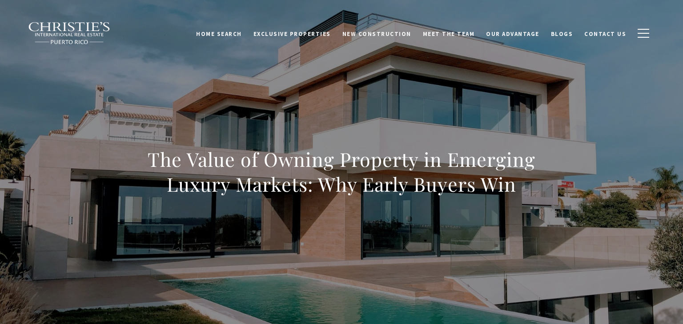 The image size is (683, 324). Describe the element at coordinates (376, 33) in the screenshot. I see `a: New Construction` at that location.